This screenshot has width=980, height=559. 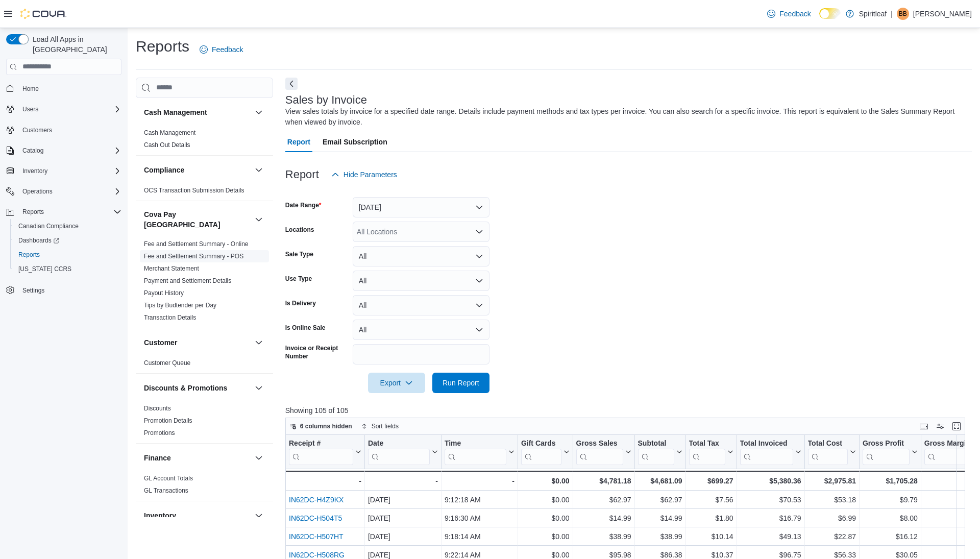 I want to click on button: Open list of options, so click(x=480, y=232).